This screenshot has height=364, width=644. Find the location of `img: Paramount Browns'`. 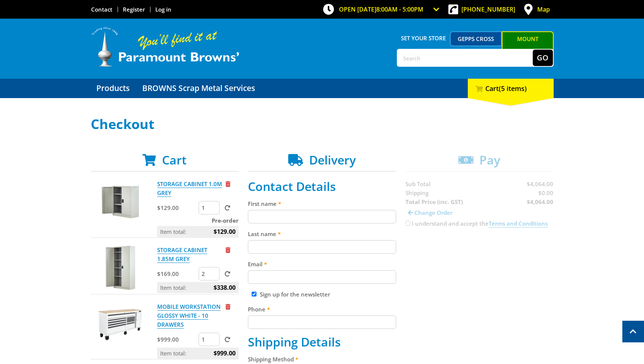

img: Paramount Browns' is located at coordinates (165, 47).